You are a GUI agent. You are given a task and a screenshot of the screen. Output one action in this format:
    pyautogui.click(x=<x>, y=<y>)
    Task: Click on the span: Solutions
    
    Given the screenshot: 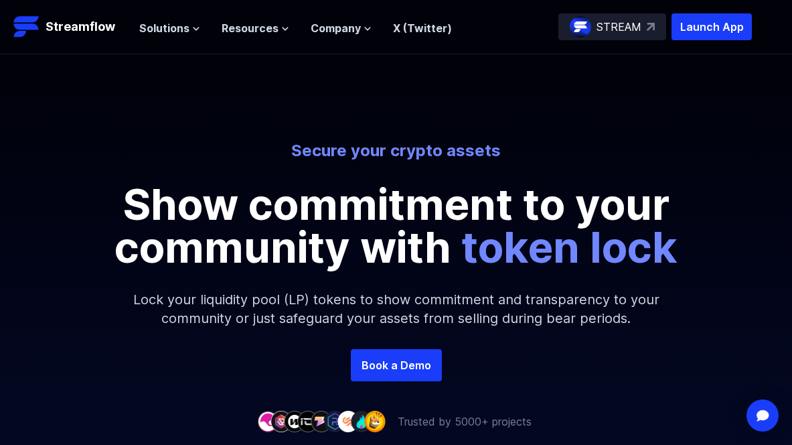 What is the action you would take?
    pyautogui.click(x=164, y=28)
    